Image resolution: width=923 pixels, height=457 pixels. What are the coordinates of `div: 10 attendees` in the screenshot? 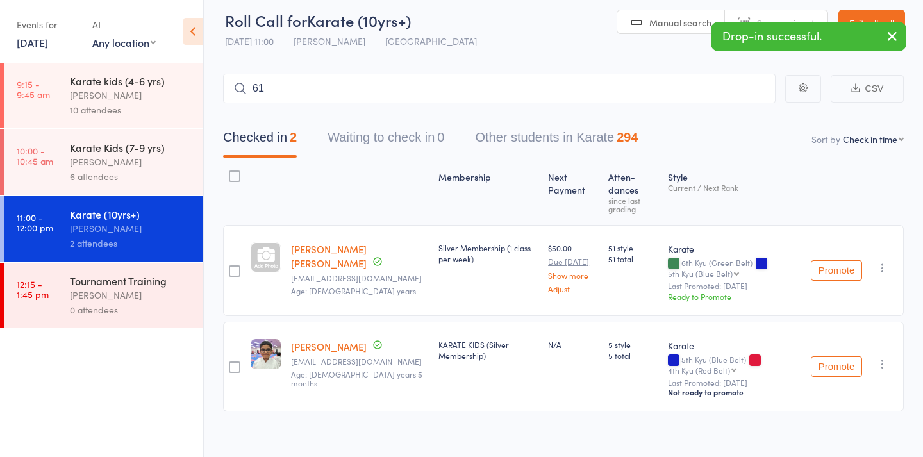 It's located at (131, 110).